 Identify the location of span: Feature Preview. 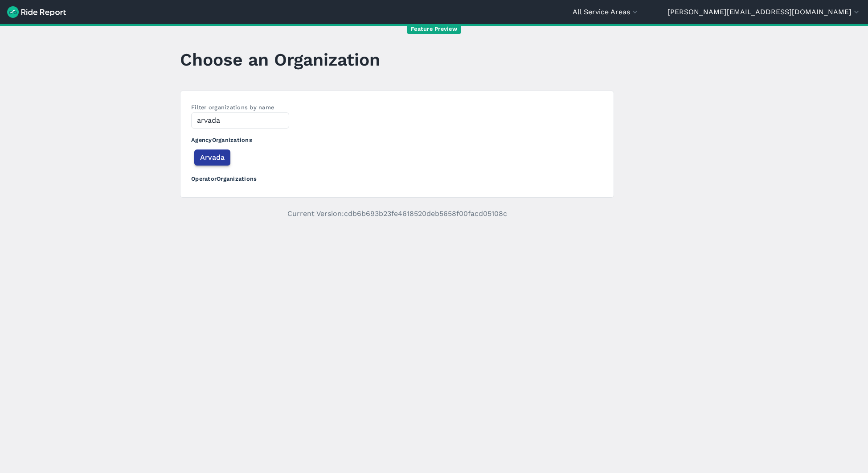
(434, 29).